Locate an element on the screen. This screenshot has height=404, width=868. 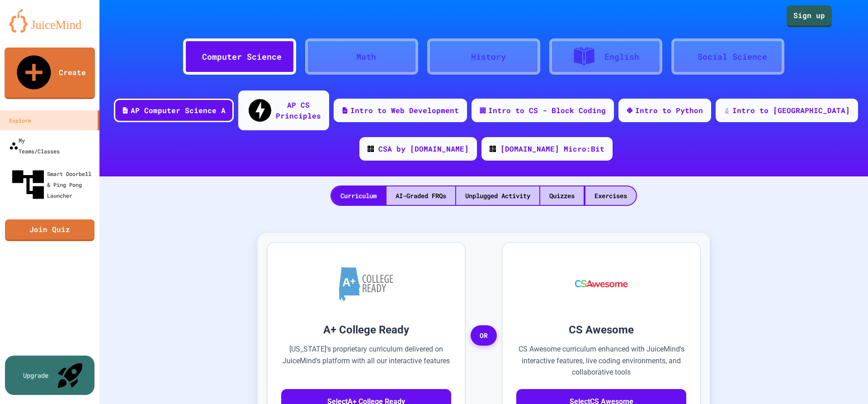
div: Intro to Web Development is located at coordinates (405, 111).